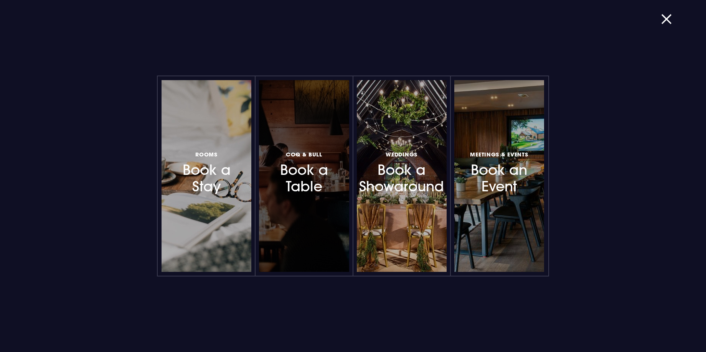  I want to click on a: WeddingsBook a Showaround, so click(402, 176).